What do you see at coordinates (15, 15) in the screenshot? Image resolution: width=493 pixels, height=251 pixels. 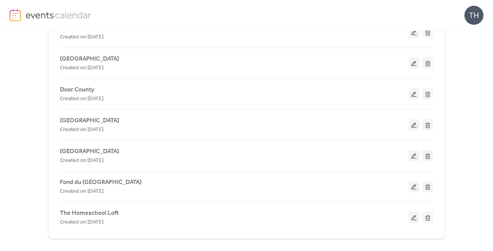 I see `img: logo` at bounding box center [15, 15].